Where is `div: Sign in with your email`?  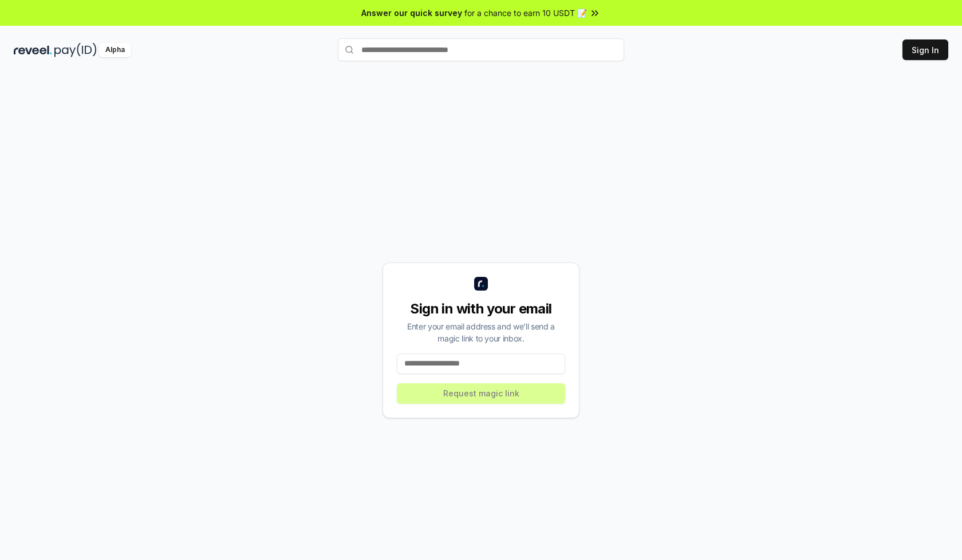
div: Sign in with your email is located at coordinates (481, 309).